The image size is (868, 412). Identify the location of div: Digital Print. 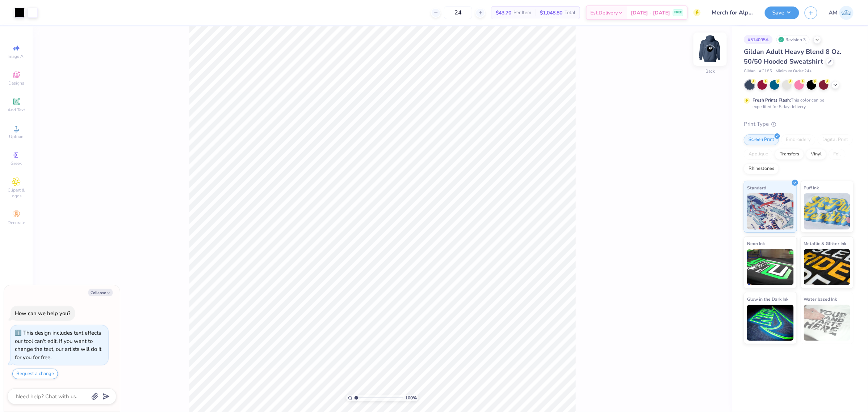
(835, 140).